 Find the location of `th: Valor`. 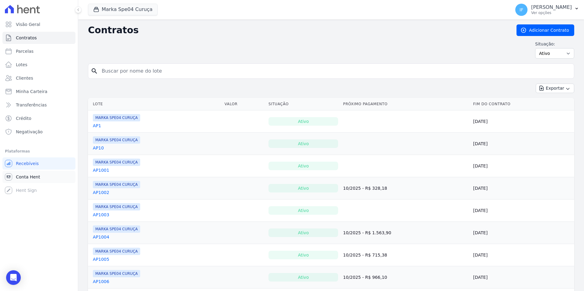

th: Valor is located at coordinates (244, 104).